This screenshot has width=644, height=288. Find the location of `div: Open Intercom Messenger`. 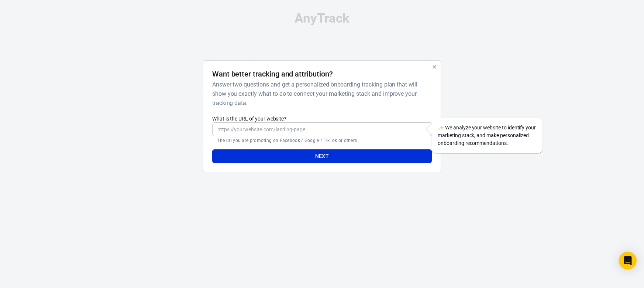

div: Open Intercom Messenger is located at coordinates (628, 260).